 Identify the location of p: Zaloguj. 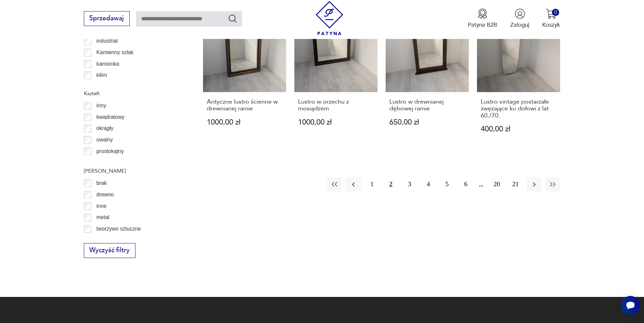
(520, 25).